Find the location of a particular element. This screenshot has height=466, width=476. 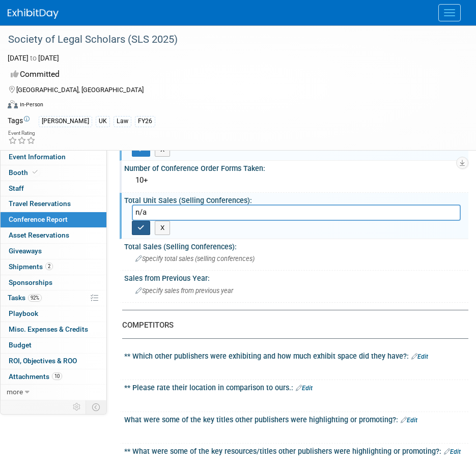

button: Menu is located at coordinates (450, 13).